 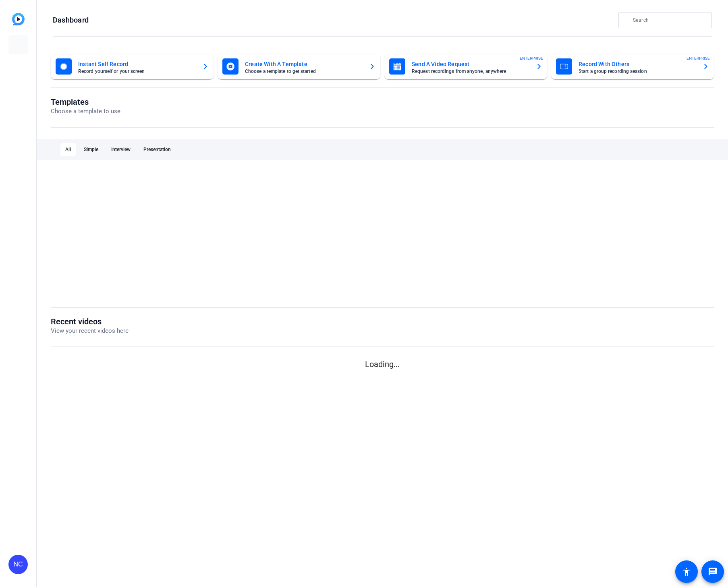 What do you see at coordinates (85, 102) in the screenshot?
I see `h1: Templates` at bounding box center [85, 102].